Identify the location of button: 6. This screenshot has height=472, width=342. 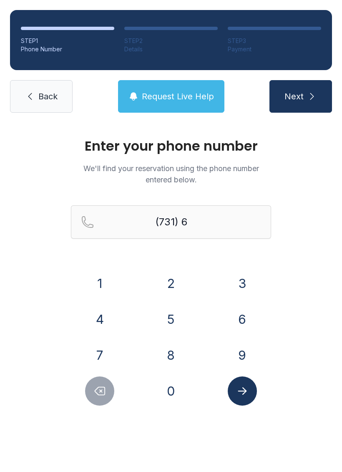
(242, 319).